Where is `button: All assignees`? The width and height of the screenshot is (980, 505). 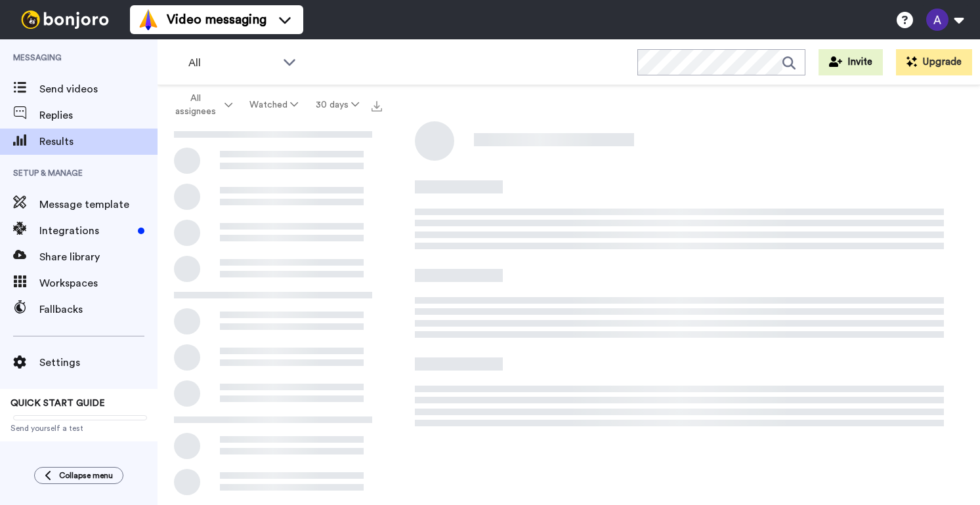
button: All assignees is located at coordinates (200, 104).